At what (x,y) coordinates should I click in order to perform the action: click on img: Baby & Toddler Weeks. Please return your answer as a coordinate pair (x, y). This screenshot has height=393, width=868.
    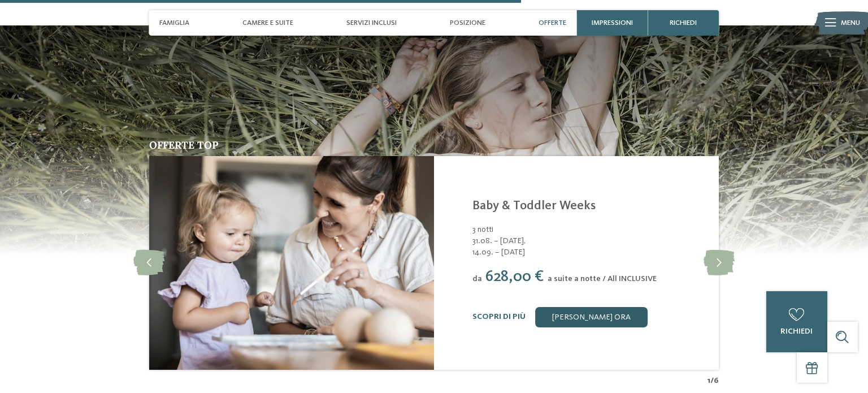
    Looking at the image, I should click on (292, 263).